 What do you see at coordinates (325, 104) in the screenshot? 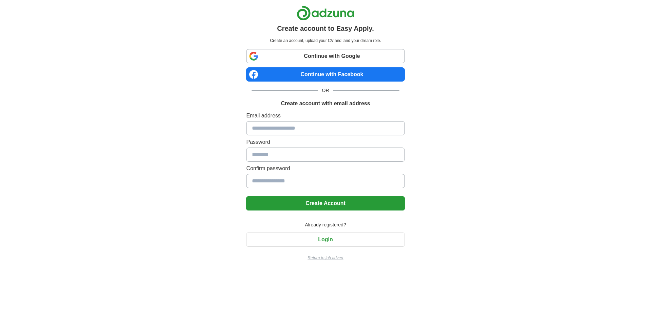
I see `h1: Create account with email address` at bounding box center [325, 104].